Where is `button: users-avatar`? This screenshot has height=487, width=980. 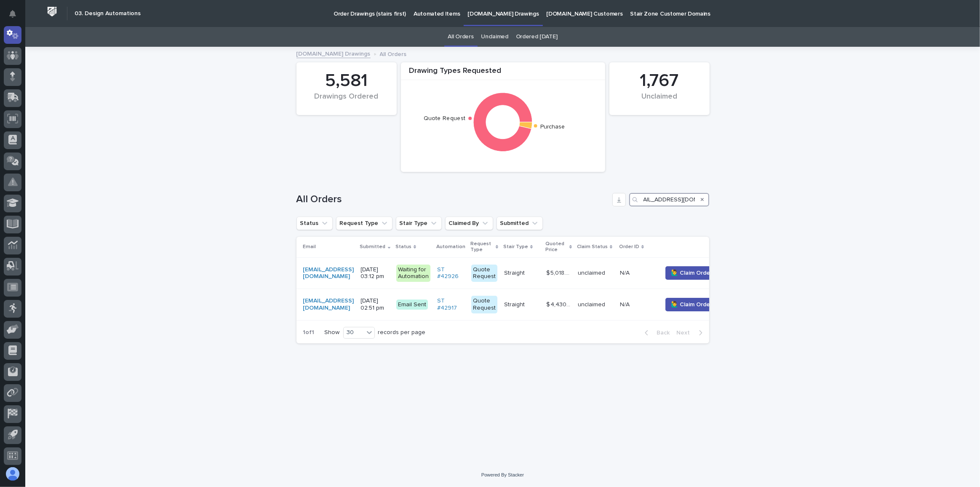
button: users-avatar is located at coordinates (13, 474).